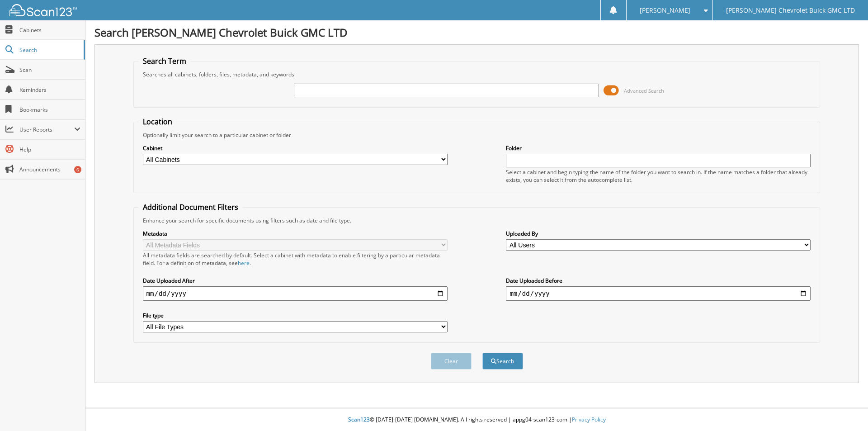 The width and height of the screenshot is (868, 431). What do you see at coordinates (295, 148) in the screenshot?
I see `label: Cabinet` at bounding box center [295, 148].